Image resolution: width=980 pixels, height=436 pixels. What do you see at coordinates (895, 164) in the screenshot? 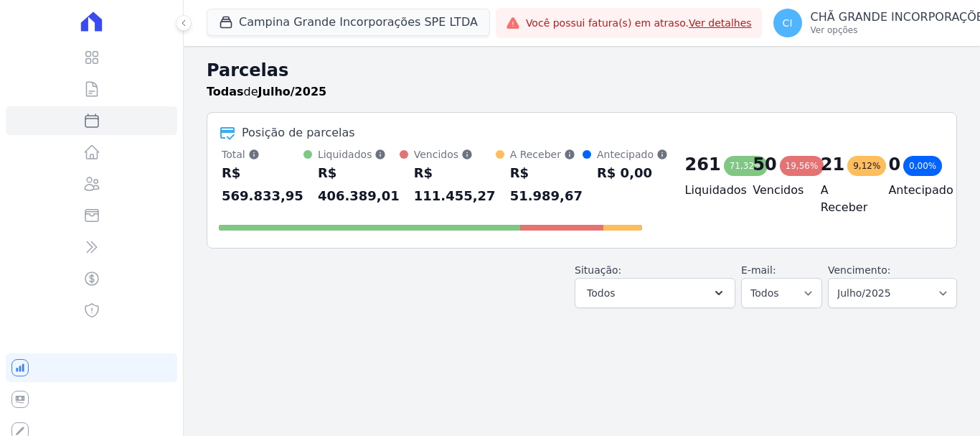
I see `div: 0` at bounding box center [895, 164].